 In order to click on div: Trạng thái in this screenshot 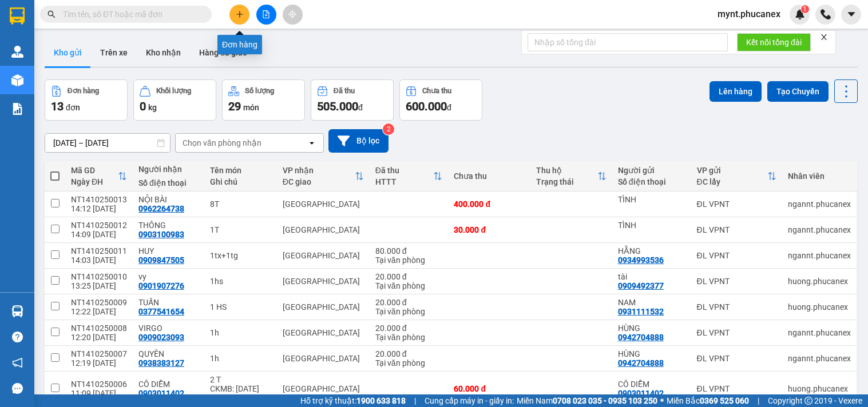, I will do `click(566, 182)`.